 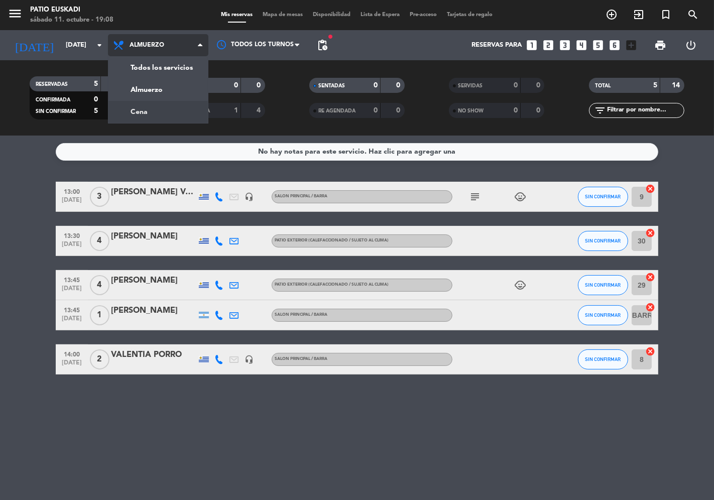 What do you see at coordinates (475, 197) in the screenshot?
I see `i: subject` at bounding box center [475, 197].